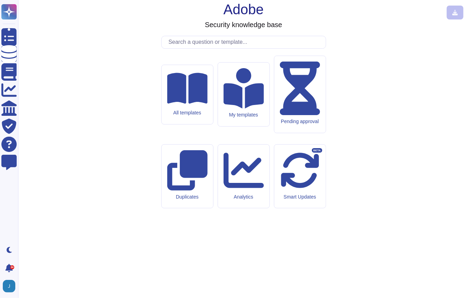  I want to click on div: Analytics, so click(244, 197).